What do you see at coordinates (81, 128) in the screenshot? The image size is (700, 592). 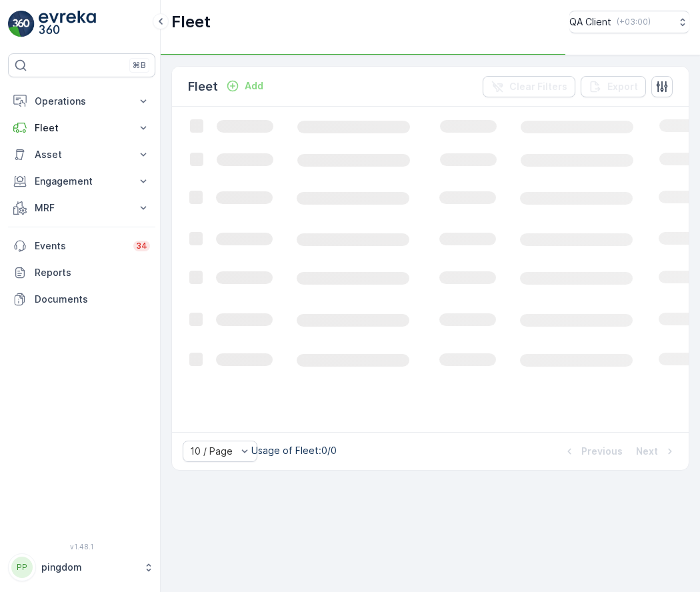 I see `button: Fleet` at bounding box center [81, 128].